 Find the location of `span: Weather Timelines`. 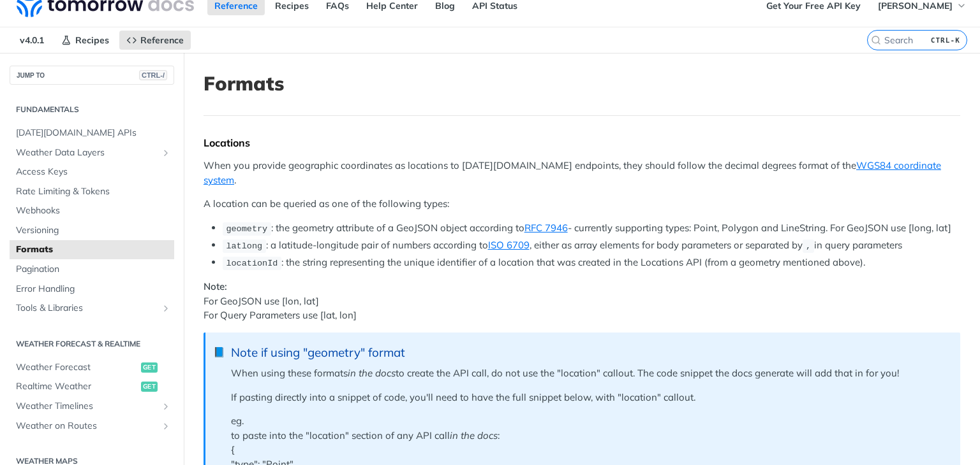

span: Weather Timelines is located at coordinates (87, 406).